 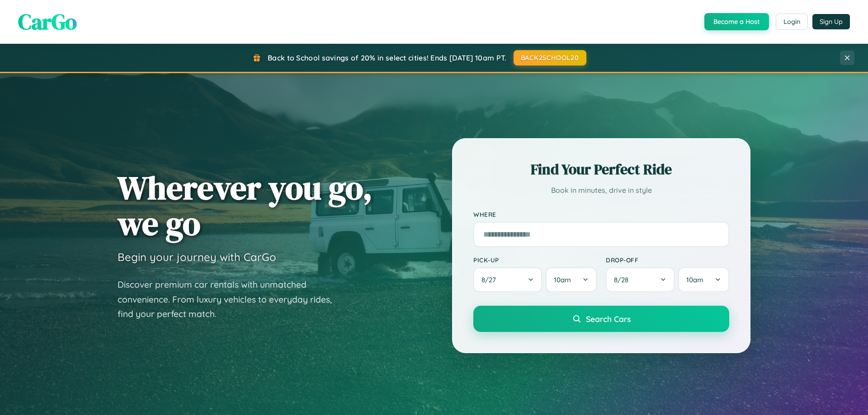 What do you see at coordinates (491, 280) in the screenshot?
I see `span: 8 / 27` at bounding box center [491, 280].